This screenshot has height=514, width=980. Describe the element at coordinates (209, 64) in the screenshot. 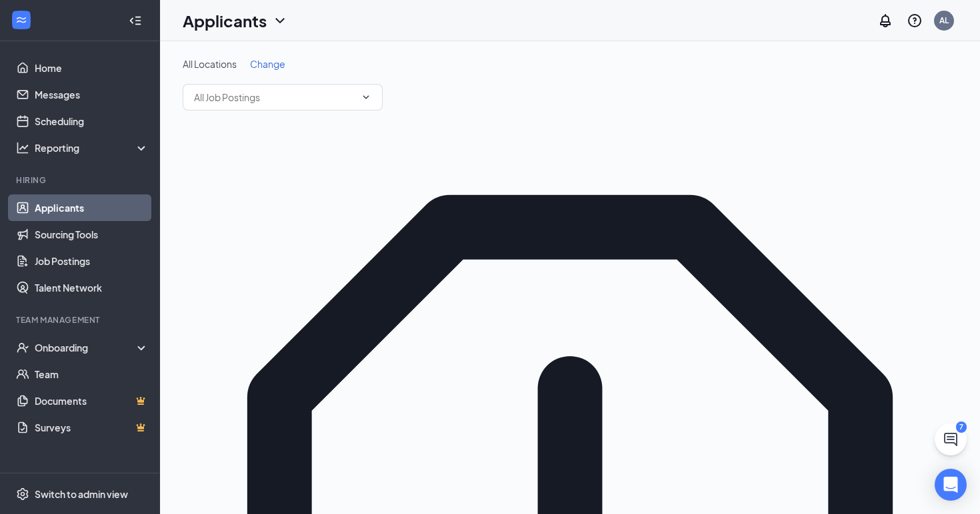

I see `span: All Locations` at that location.